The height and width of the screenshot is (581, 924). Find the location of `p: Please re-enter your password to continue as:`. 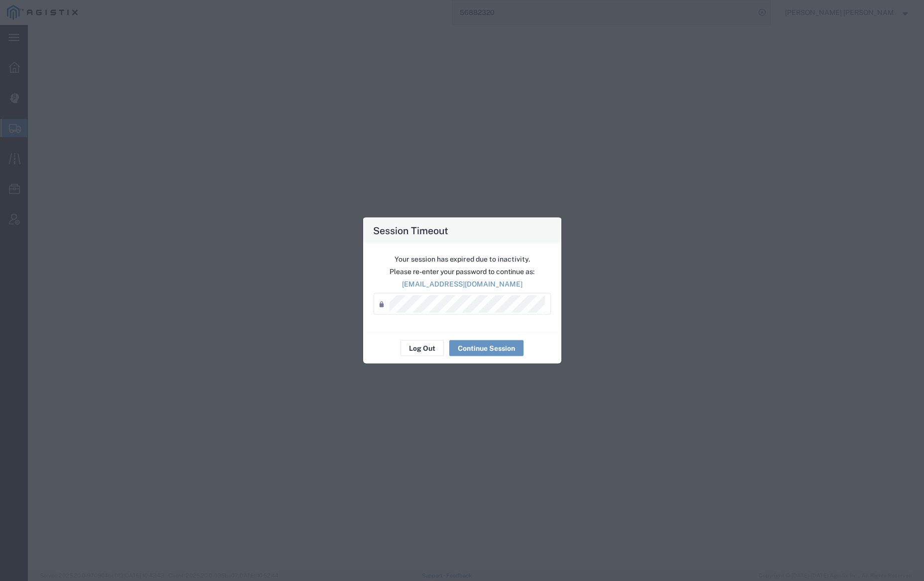

p: Please re-enter your password to continue as: is located at coordinates (462, 272).